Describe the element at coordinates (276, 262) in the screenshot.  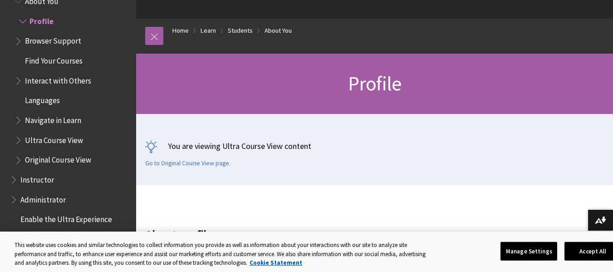
I see `a: More information about your privacy, opens in a new tab` at that location.